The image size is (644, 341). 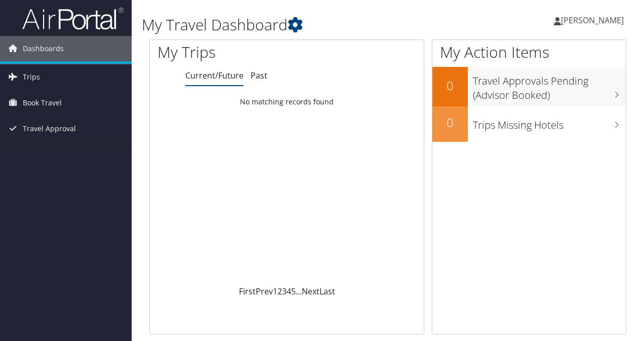 What do you see at coordinates (264, 291) in the screenshot?
I see `a: Prev` at bounding box center [264, 291].